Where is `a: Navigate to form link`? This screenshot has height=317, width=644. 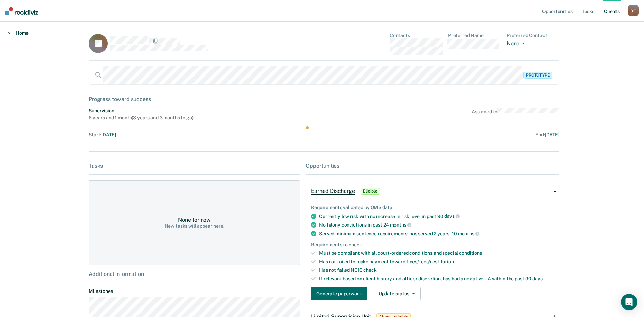
a: Navigate to form link is located at coordinates (341, 294).